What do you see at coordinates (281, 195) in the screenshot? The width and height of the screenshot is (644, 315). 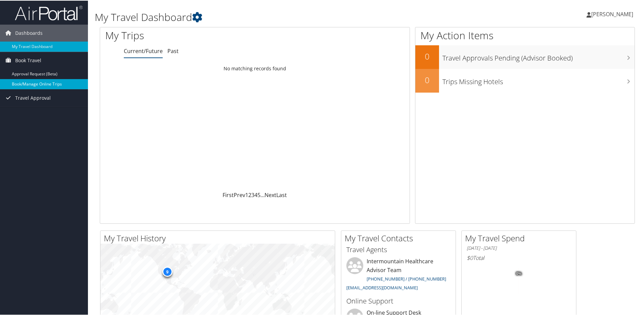 I see `a: Last` at bounding box center [281, 195].